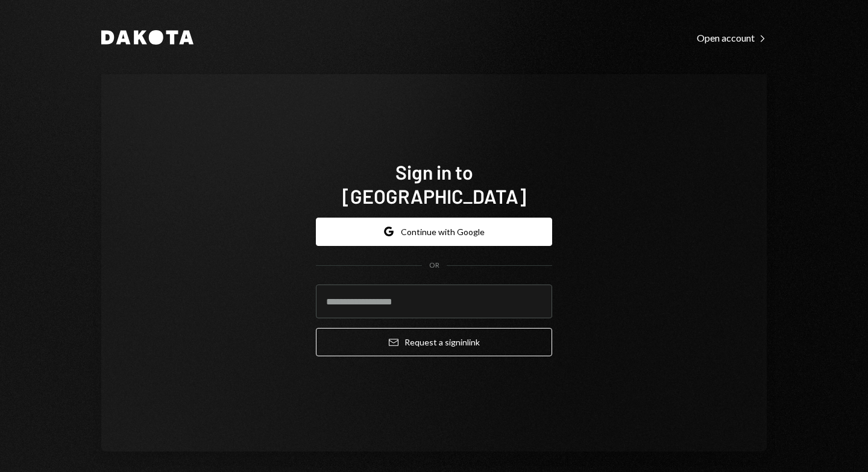 Image resolution: width=868 pixels, height=472 pixels. I want to click on a: Open account, so click(731, 37).